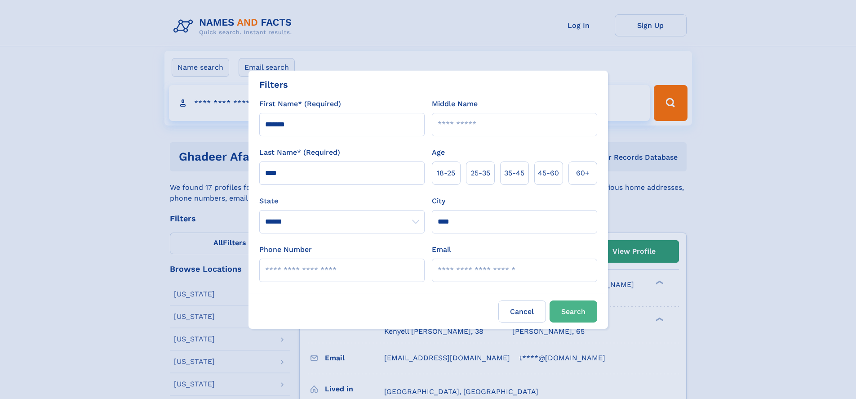  What do you see at coordinates (455, 104) in the screenshot?
I see `label: Middle Name` at bounding box center [455, 104].